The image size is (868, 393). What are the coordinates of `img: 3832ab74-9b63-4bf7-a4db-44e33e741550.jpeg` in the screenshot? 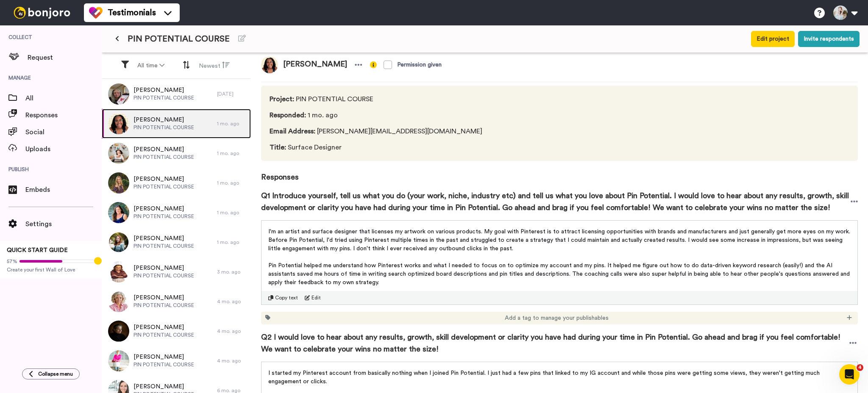 It's located at (119, 331).